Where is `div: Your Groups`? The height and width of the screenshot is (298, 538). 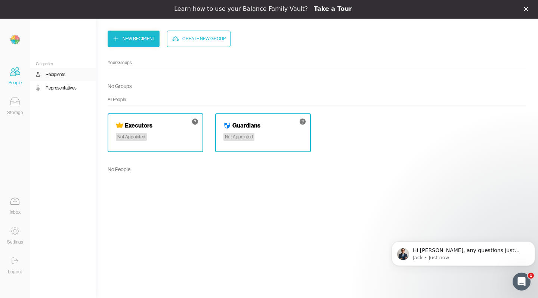
div: Your Groups is located at coordinates (317, 63).